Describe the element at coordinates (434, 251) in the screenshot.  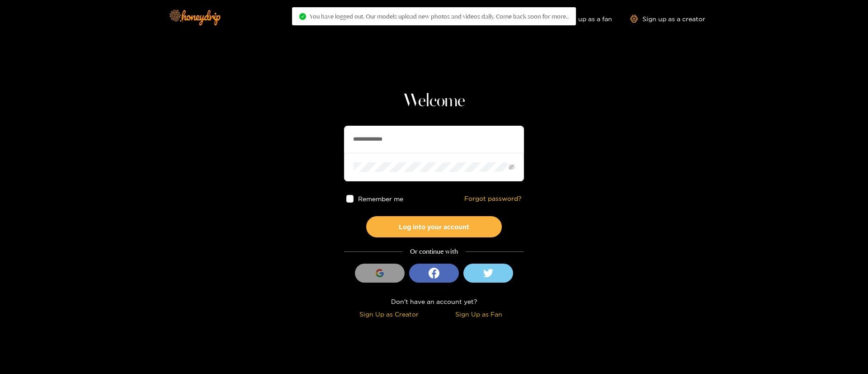
I see `div: Or continue with` at that location.